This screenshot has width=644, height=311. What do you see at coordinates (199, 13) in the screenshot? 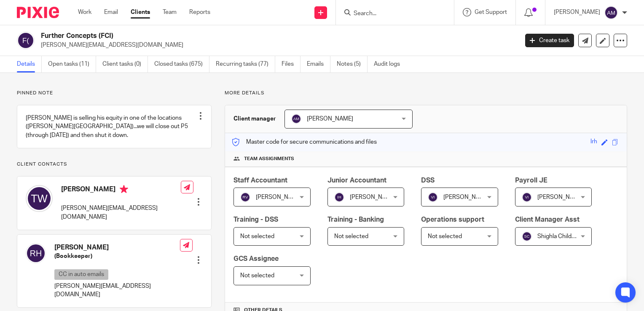
I see `a: Reports` at bounding box center [199, 13].